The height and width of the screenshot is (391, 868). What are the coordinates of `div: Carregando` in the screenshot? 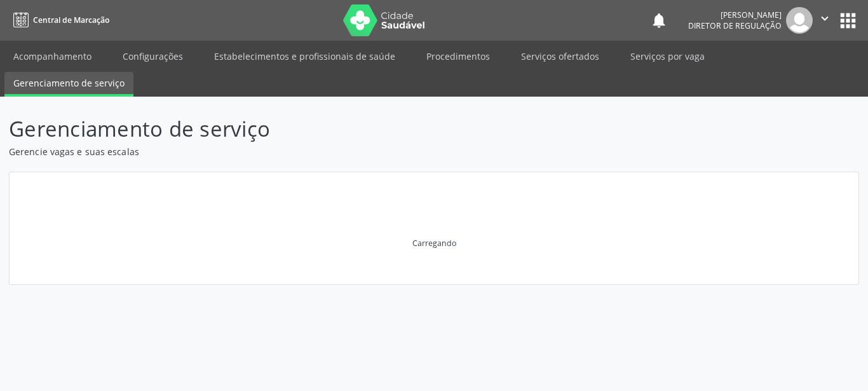 It's located at (434, 243).